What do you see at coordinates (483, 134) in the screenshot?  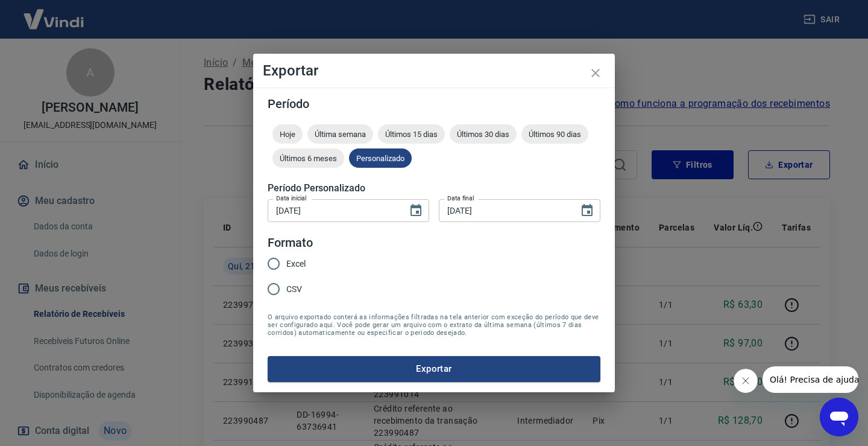 I see `div: Últimos 30 dias` at bounding box center [483, 134].